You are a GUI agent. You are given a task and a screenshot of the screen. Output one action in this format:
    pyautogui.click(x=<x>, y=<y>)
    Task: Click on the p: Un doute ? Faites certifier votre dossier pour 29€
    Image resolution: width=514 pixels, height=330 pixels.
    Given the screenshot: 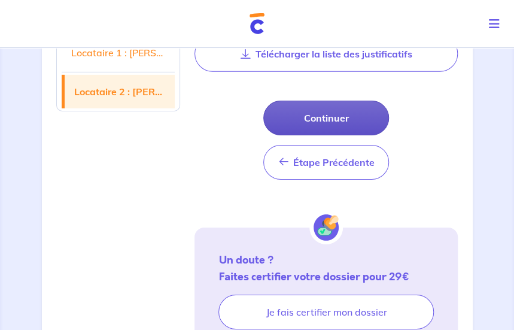 What is the action you would take?
    pyautogui.click(x=326, y=268)
    